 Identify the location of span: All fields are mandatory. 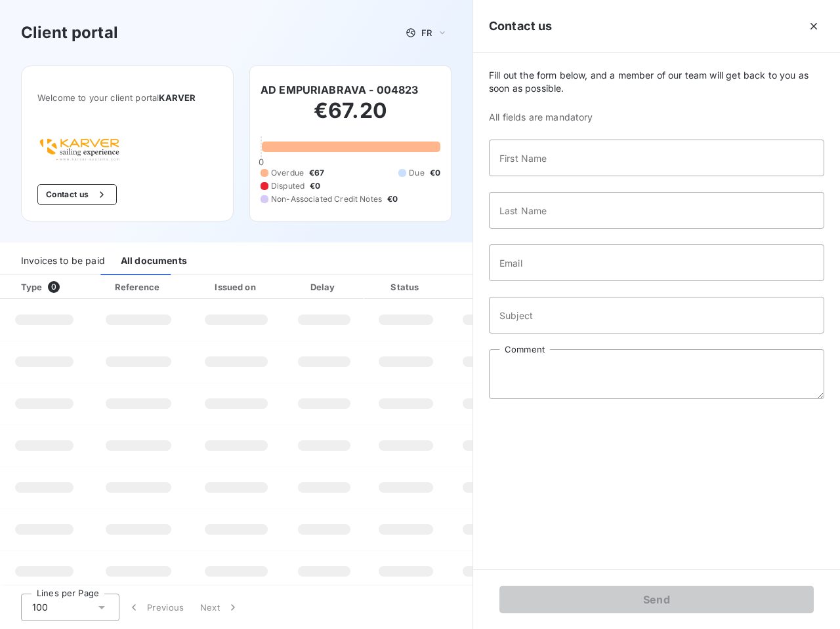
(656, 118).